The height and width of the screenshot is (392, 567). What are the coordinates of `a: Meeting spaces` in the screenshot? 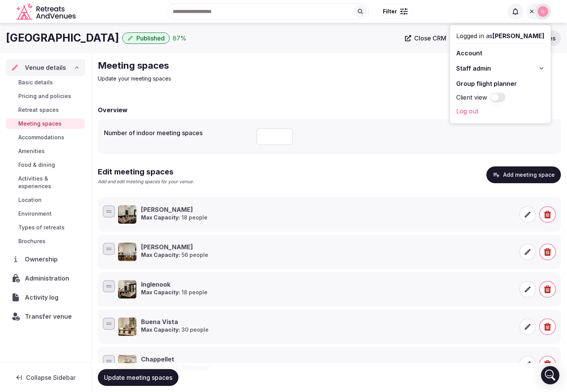 It's located at (45, 124).